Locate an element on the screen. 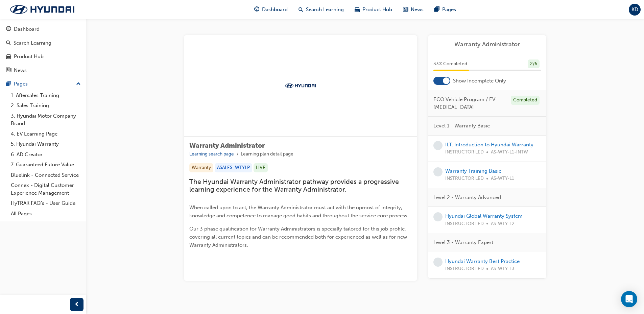 The width and height of the screenshot is (644, 314). a: 2. Sales Training is located at coordinates (45, 105).